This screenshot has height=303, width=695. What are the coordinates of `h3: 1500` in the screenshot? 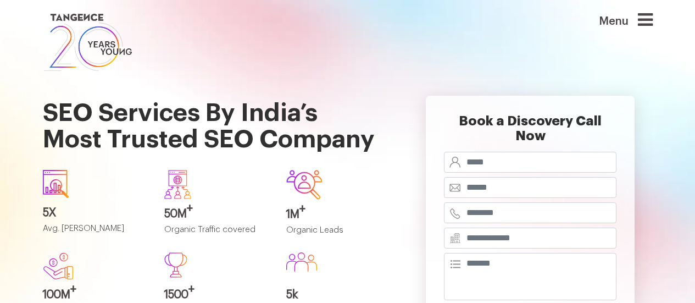 It's located at (217, 294).